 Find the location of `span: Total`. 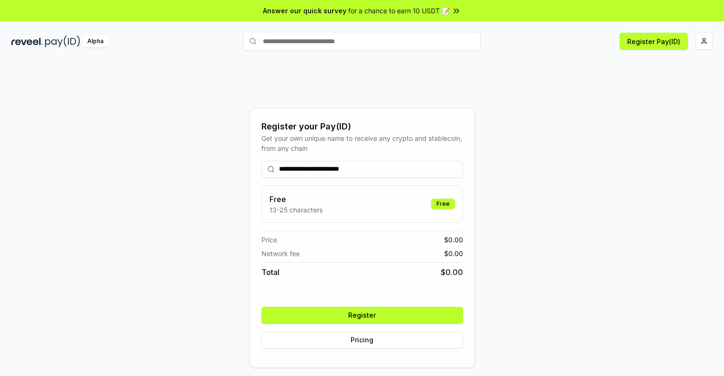

span: Total is located at coordinates (271, 272).